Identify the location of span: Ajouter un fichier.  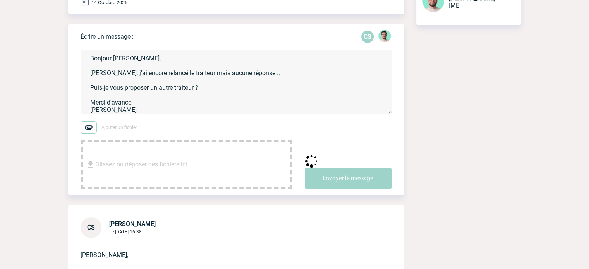
(119, 127).